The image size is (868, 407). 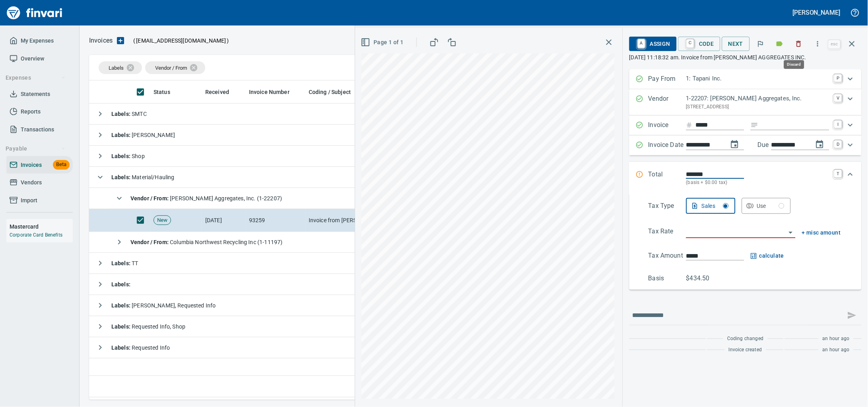 What do you see at coordinates (36, 94) in the screenshot?
I see `span: Statements` at bounding box center [36, 94].